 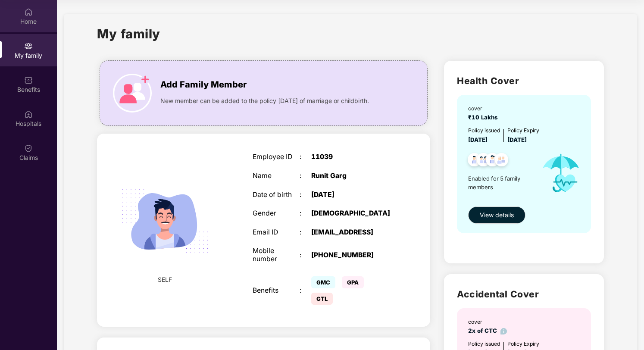 I want to click on div: Mobile number, so click(x=276, y=255).